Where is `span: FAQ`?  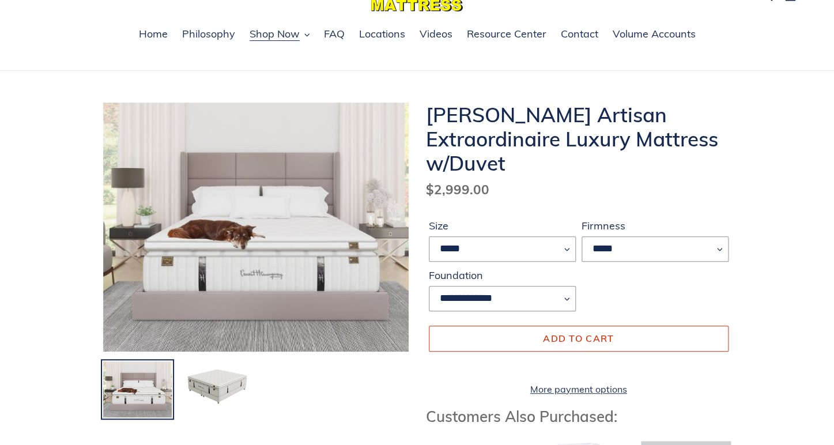
span: FAQ is located at coordinates (334, 34).